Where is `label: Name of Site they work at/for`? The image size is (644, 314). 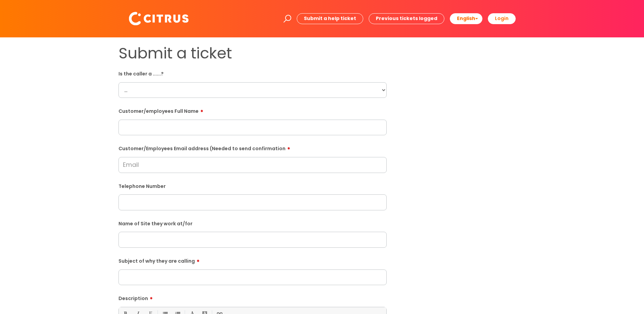
label: Name of Site they work at/for is located at coordinates (252, 223).